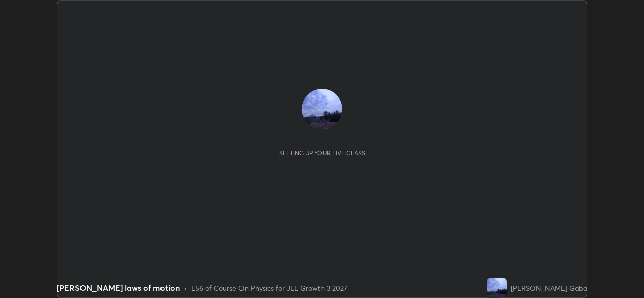 This screenshot has height=298, width=644. I want to click on div: Setting up your live class, so click(322, 153).